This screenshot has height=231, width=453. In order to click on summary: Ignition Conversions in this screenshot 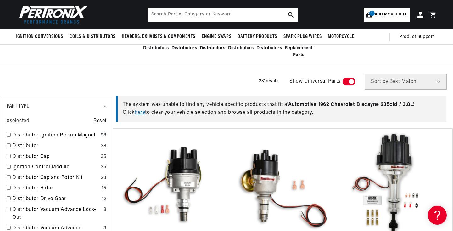, I will do `click(41, 37)`.